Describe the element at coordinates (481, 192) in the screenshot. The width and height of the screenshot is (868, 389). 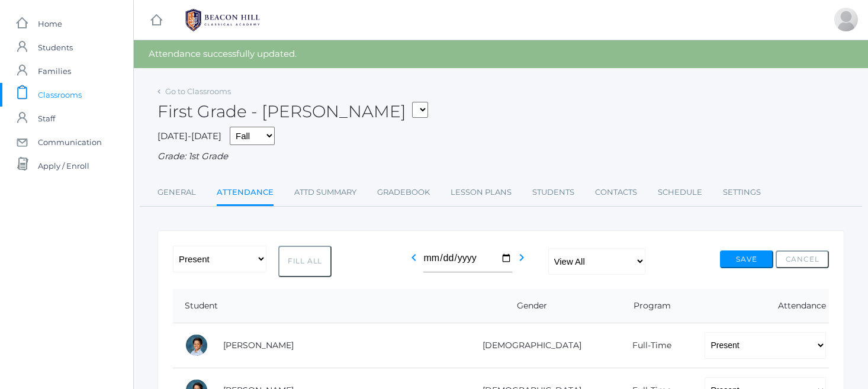
I see `a: Lesson Plans` at that location.